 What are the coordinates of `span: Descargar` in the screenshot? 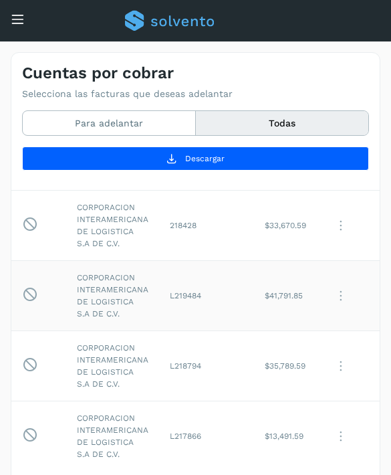 It's located at (205, 158).